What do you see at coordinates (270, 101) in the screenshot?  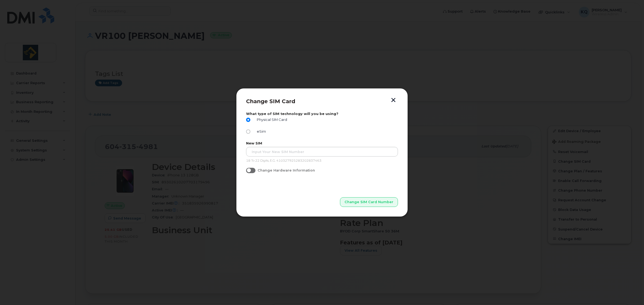 I see `span: Change SIM Card` at bounding box center [270, 101].